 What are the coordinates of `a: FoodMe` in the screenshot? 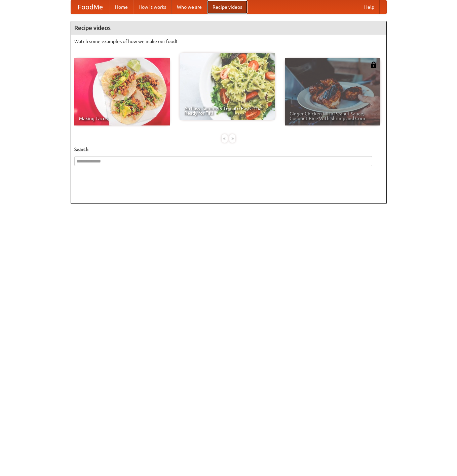 It's located at (90, 7).